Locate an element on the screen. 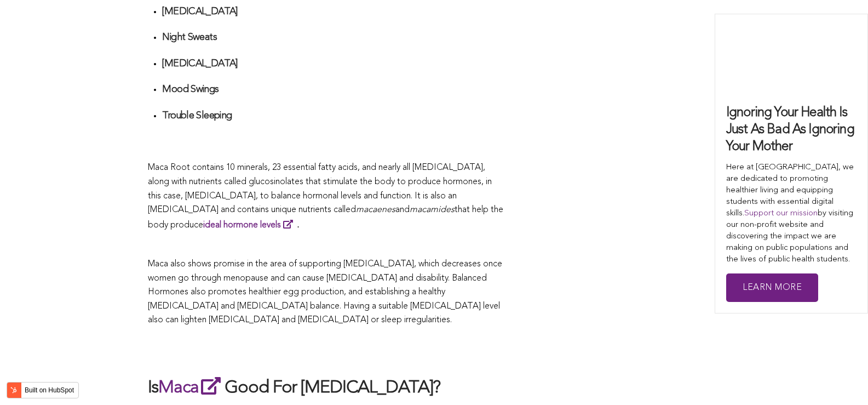 The height and width of the screenshot is (405, 868). a: Learn More is located at coordinates (772, 288).